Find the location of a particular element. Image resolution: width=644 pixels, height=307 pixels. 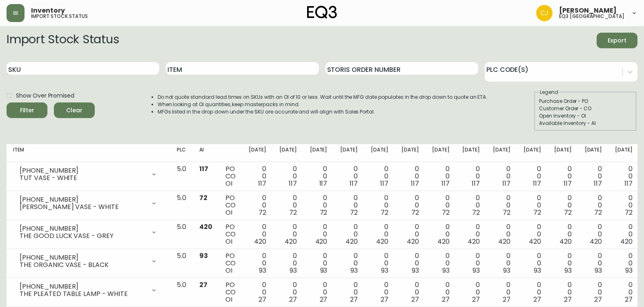

h2: Import Stock Status is located at coordinates (62, 41).